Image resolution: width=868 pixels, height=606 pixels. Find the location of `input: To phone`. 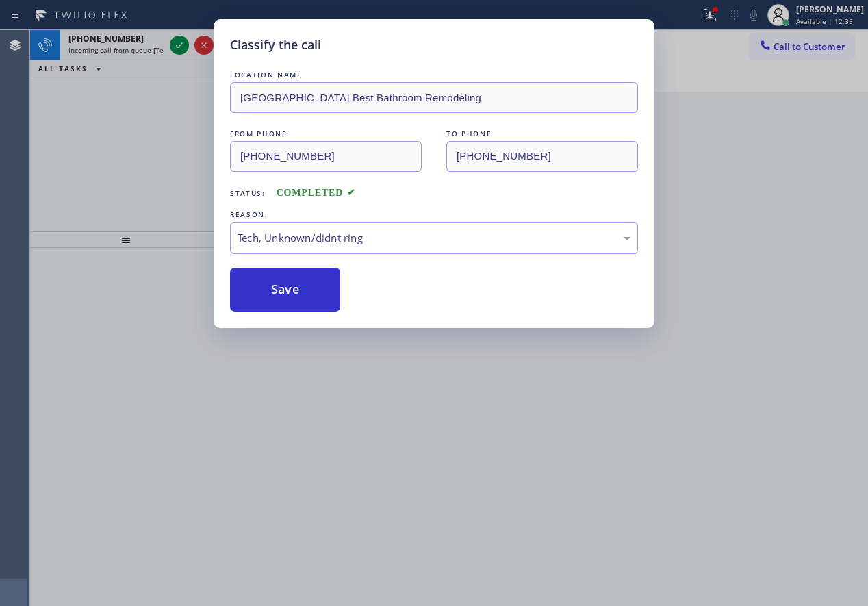

input: To phone is located at coordinates (542, 156).